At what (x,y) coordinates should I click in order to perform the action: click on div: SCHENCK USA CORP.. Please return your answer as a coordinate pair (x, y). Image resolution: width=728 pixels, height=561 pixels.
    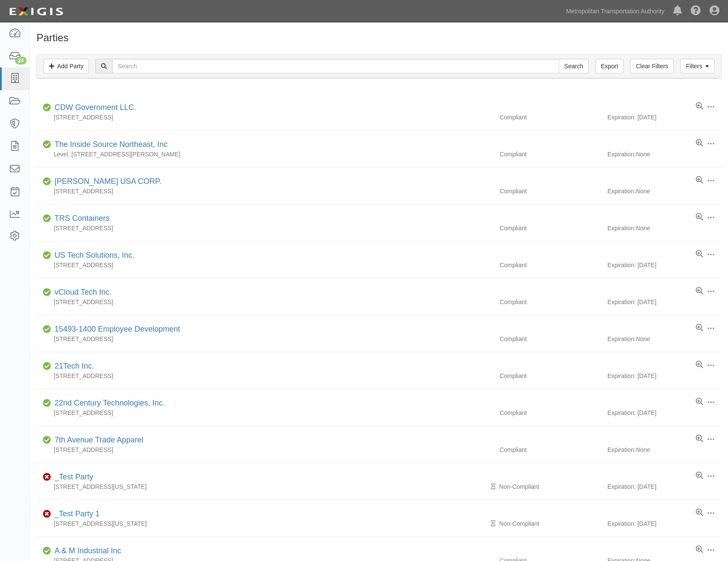
    Looking at the image, I should click on (106, 182).